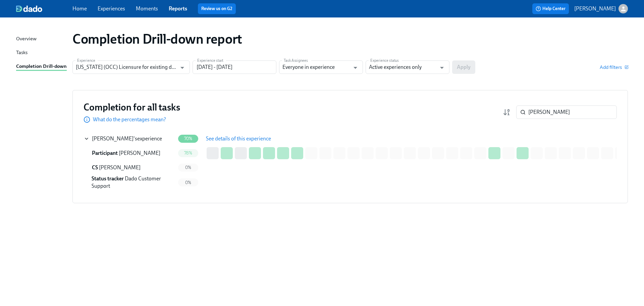  I want to click on button: Review us on G2, so click(217, 8).